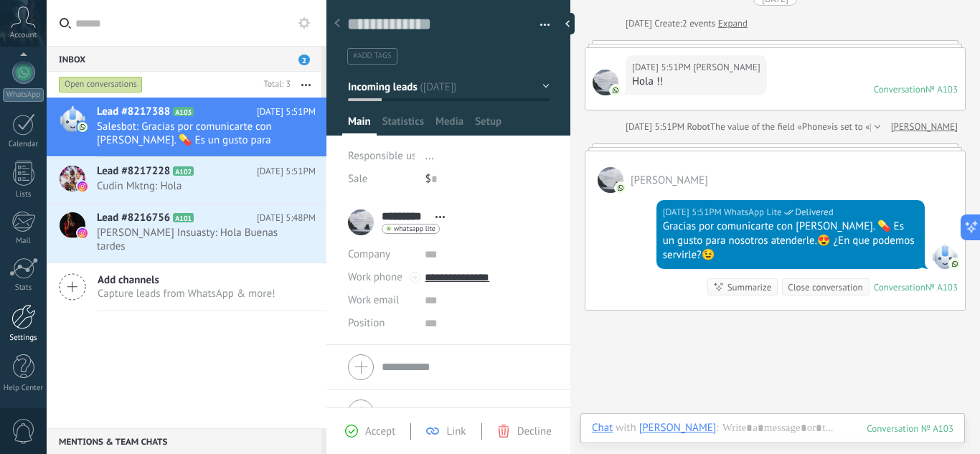 The width and height of the screenshot is (980, 454). What do you see at coordinates (184, 59) in the screenshot?
I see `div: Inbox` at bounding box center [184, 59].